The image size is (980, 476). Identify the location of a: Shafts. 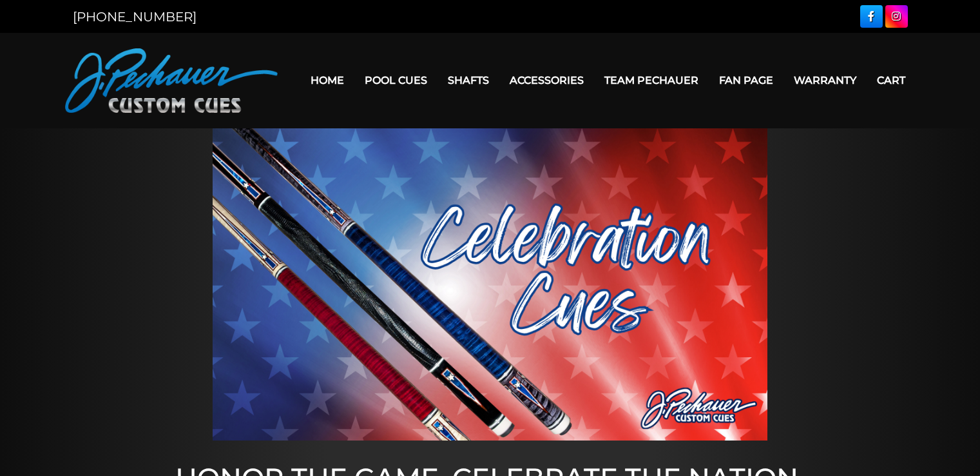
(468, 80).